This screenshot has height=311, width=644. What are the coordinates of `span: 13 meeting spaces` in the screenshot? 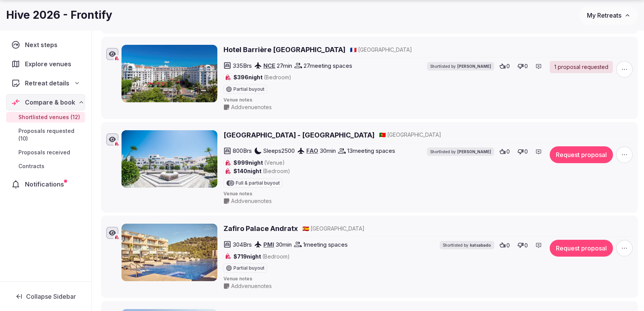 It's located at (371, 151).